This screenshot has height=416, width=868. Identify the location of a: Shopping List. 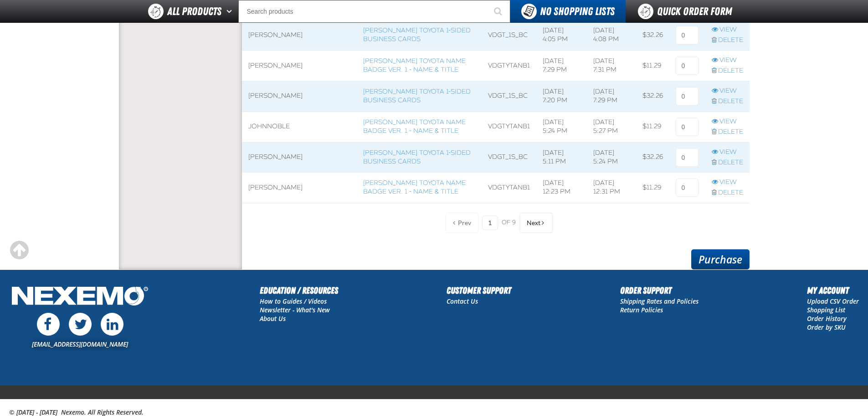
(826, 309).